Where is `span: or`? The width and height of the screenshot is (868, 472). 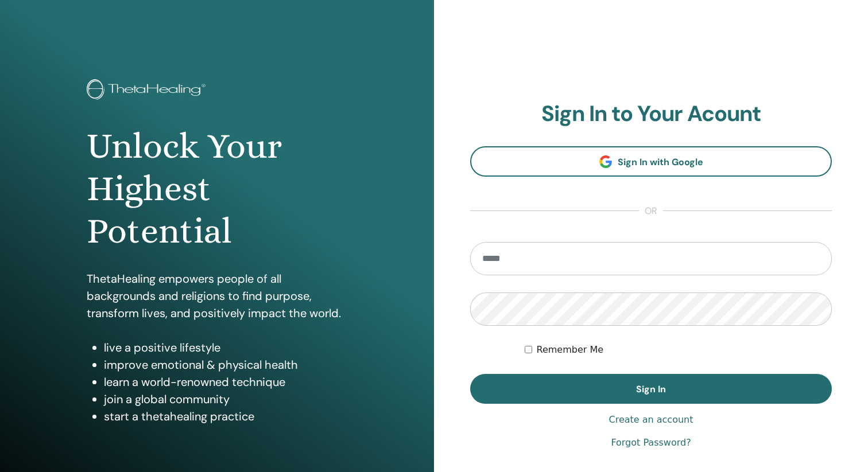
span: or is located at coordinates (651, 211).